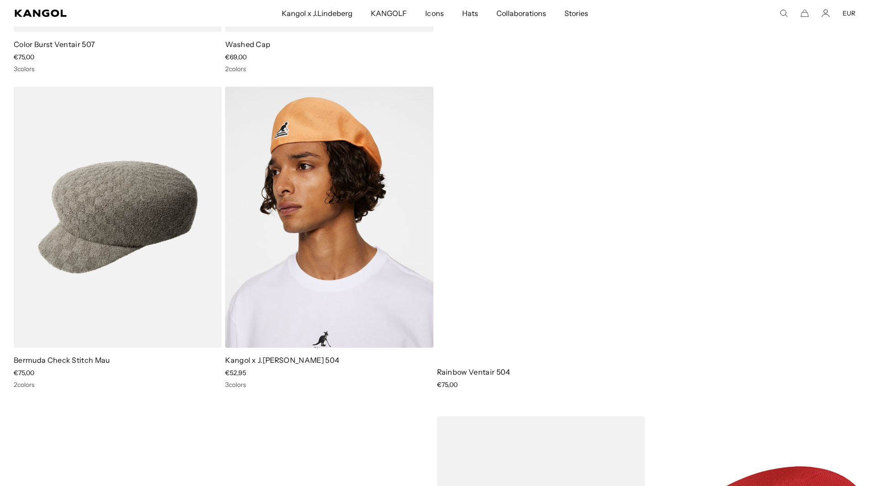  I want to click on img: Kangol x J.Lindeberg Douglas 504, so click(329, 217).